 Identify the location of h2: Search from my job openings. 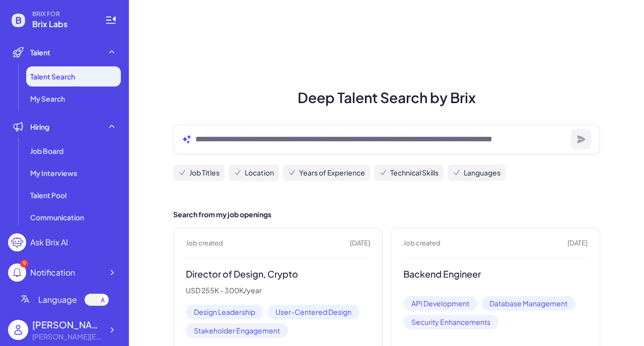
(387, 214).